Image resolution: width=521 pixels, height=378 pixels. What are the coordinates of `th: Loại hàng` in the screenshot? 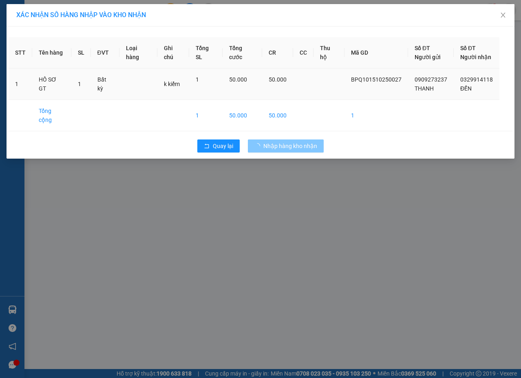 It's located at (138, 53).